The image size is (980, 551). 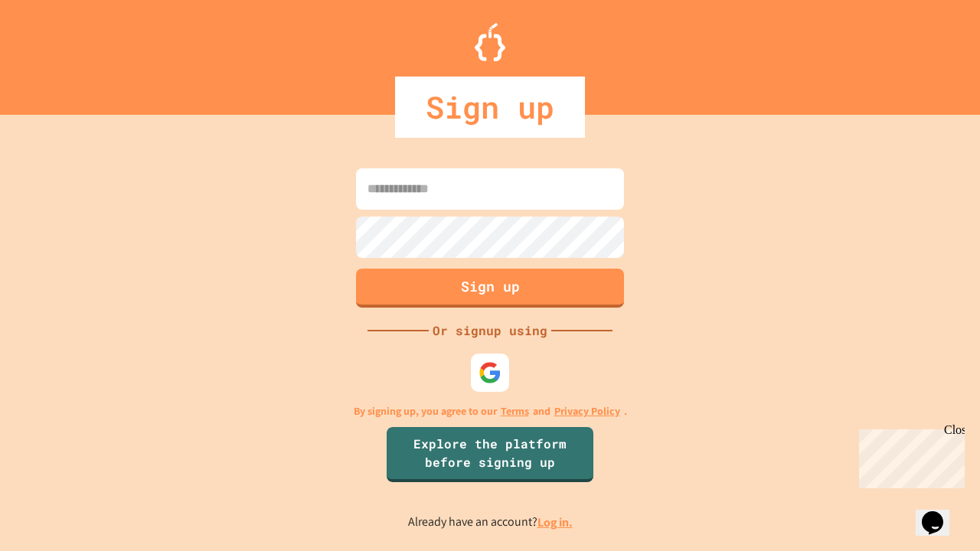 I want to click on img: google-icon.svg, so click(x=490, y=373).